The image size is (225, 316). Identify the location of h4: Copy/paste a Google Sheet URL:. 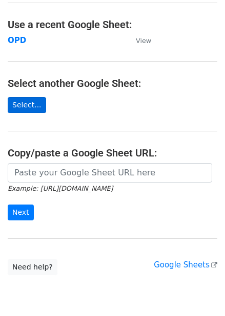
(112, 153).